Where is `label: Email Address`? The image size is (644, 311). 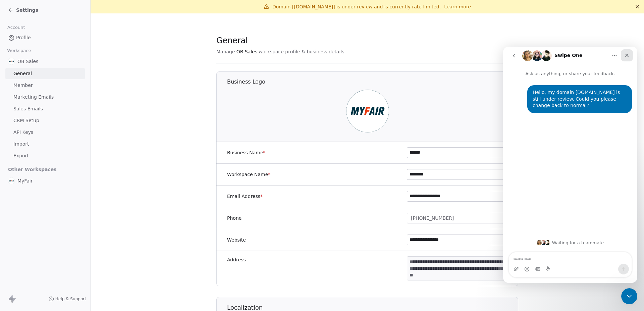
label: Email Address is located at coordinates (245, 196).